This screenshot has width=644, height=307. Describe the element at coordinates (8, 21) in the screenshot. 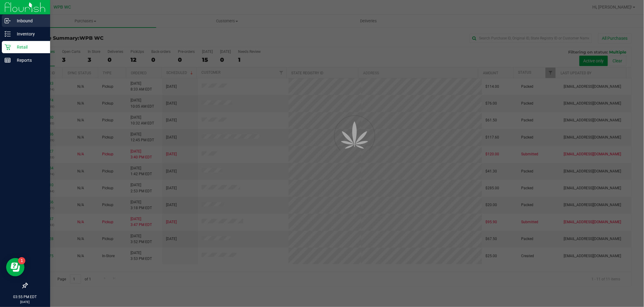

I see `inline-svg: Inbound` at that location.